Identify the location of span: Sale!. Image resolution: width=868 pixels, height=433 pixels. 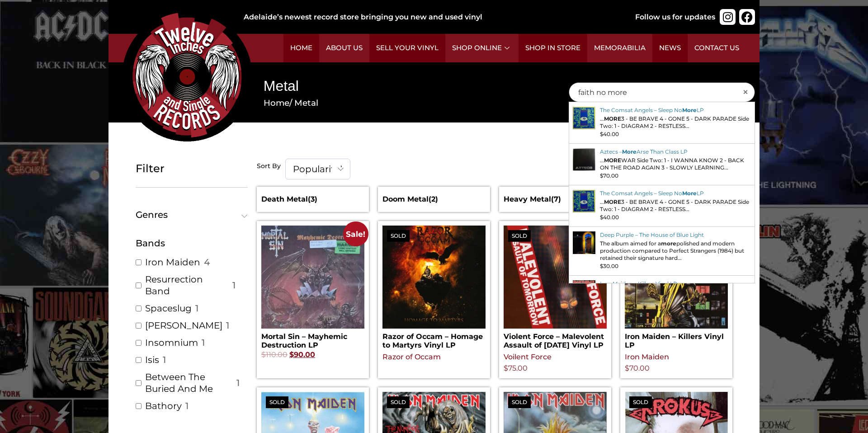
(355, 234).